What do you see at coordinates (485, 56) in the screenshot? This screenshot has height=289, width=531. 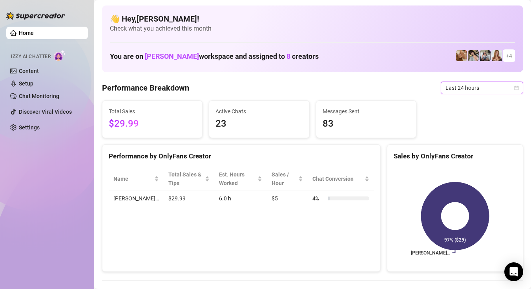 I see `img: ANDREA` at bounding box center [485, 56].